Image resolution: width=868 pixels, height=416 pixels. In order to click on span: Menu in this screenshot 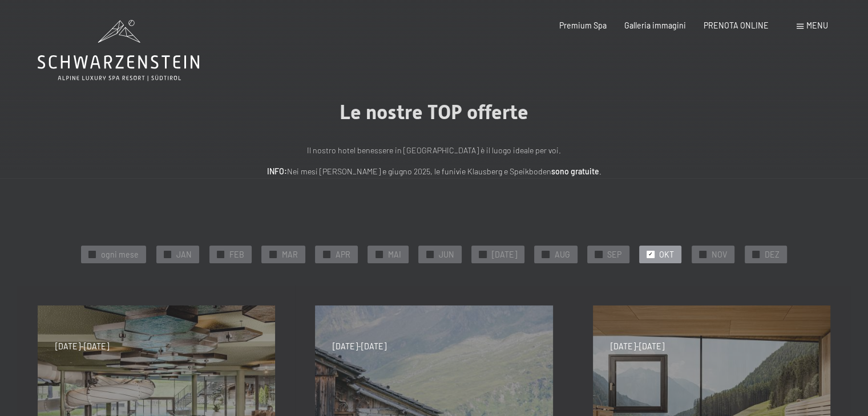, I will do `click(817, 25)`.